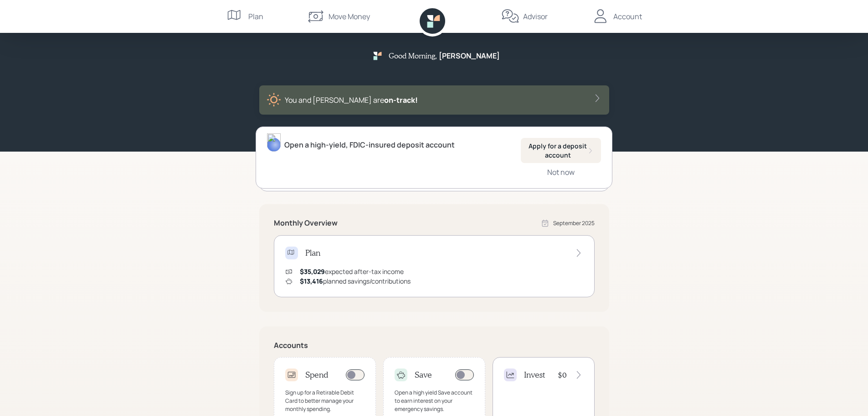  I want to click on div: Open a high-yield, FDIC-insured deposit account, so click(370, 145).